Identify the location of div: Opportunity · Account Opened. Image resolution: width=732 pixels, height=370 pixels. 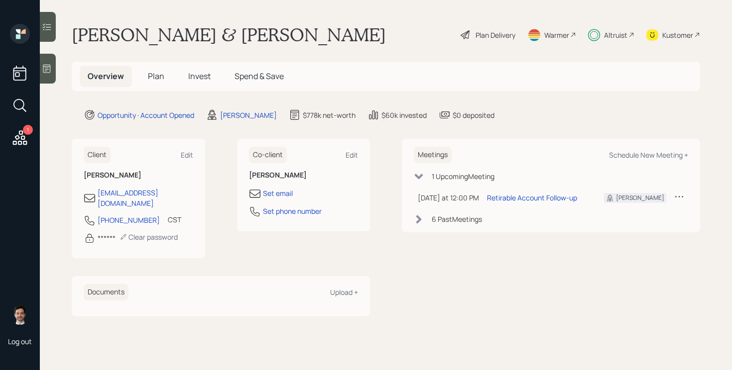
(146, 115).